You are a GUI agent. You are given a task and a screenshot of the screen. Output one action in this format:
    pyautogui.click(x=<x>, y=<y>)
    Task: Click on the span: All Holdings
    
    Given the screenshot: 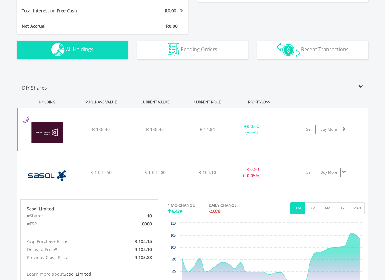 What is the action you would take?
    pyautogui.click(x=79, y=49)
    